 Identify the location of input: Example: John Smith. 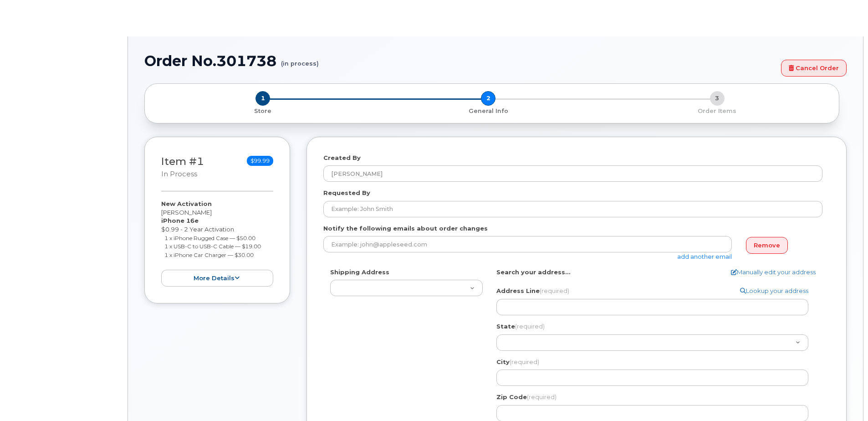
(573, 209).